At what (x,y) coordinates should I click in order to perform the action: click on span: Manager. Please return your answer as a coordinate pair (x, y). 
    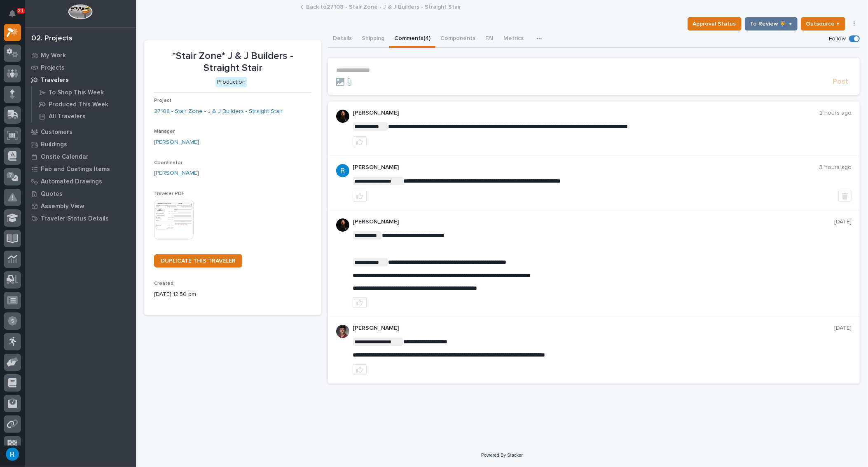
    Looking at the image, I should click on (165, 131).